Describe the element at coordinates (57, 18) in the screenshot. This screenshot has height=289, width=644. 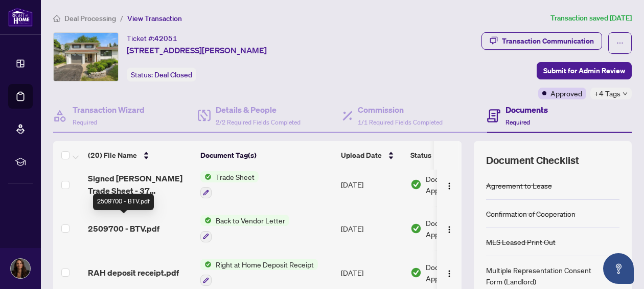
I see `span: home` at that location.